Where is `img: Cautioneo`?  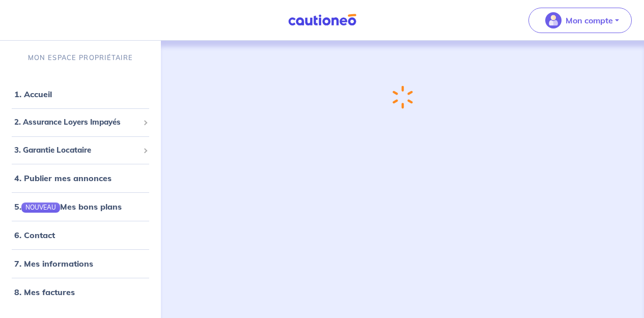
img: Cautioneo is located at coordinates (322, 20).